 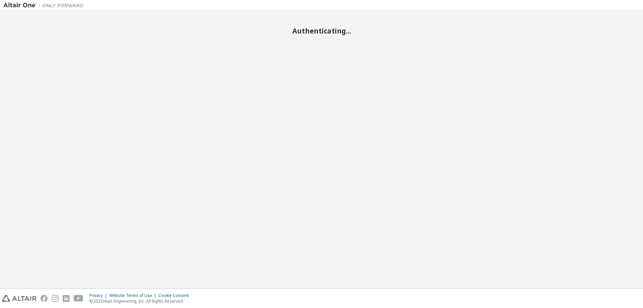 I want to click on h2: Authenticating..., so click(x=322, y=31).